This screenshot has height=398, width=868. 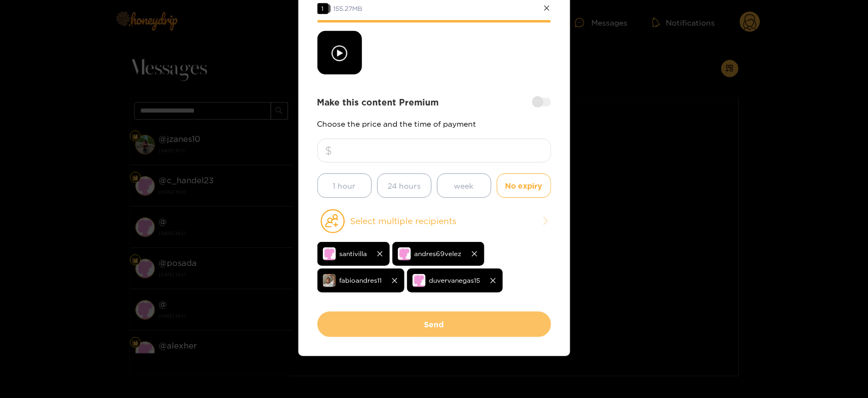 I want to click on span: week, so click(x=464, y=185).